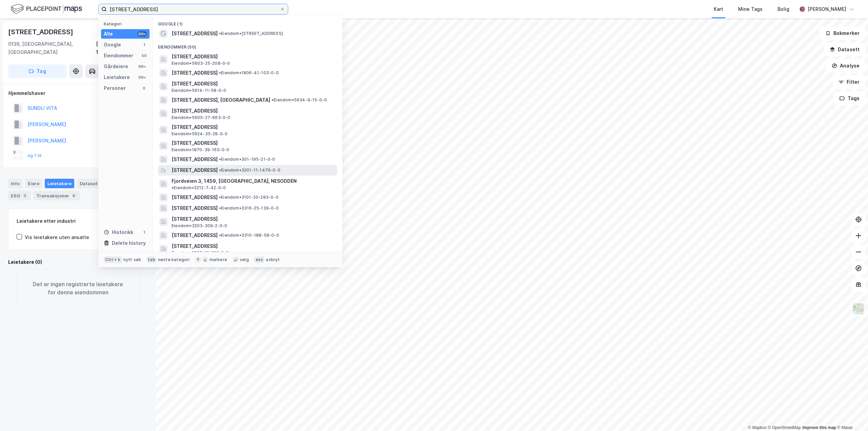  Describe the element at coordinates (78, 93) in the screenshot. I see `div: Hjemmelshaver` at that location.